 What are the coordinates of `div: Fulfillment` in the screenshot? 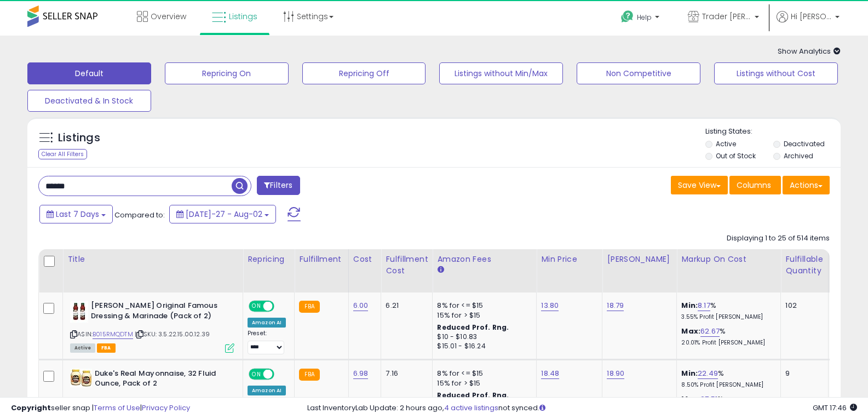 It's located at (321, 260).